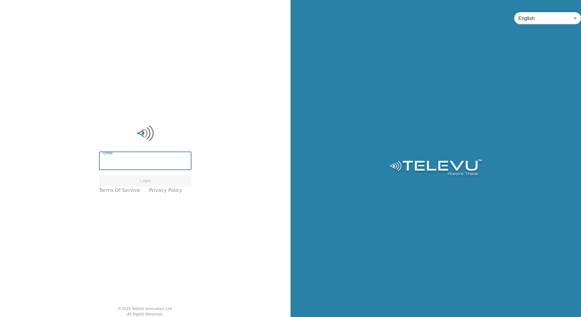 The image size is (581, 317). Describe the element at coordinates (119, 191) in the screenshot. I see `a: Terms of Service` at that location.